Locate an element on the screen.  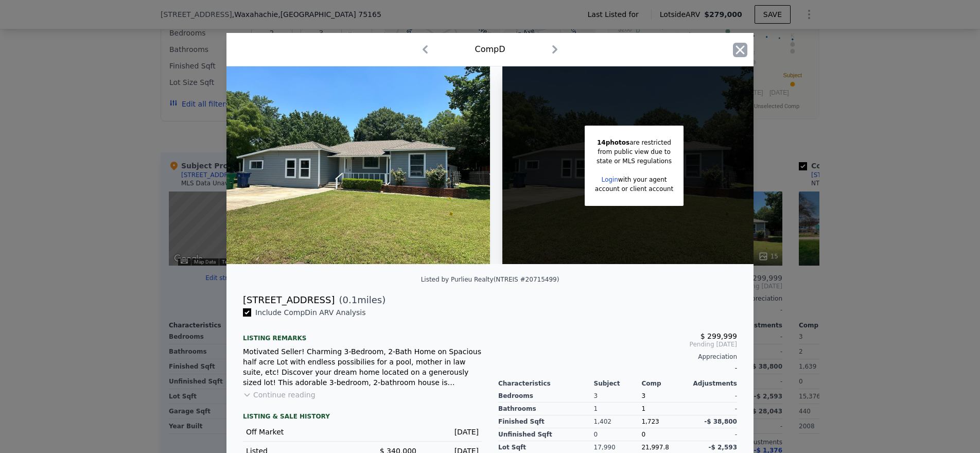
span: 3 is located at coordinates (643, 396).